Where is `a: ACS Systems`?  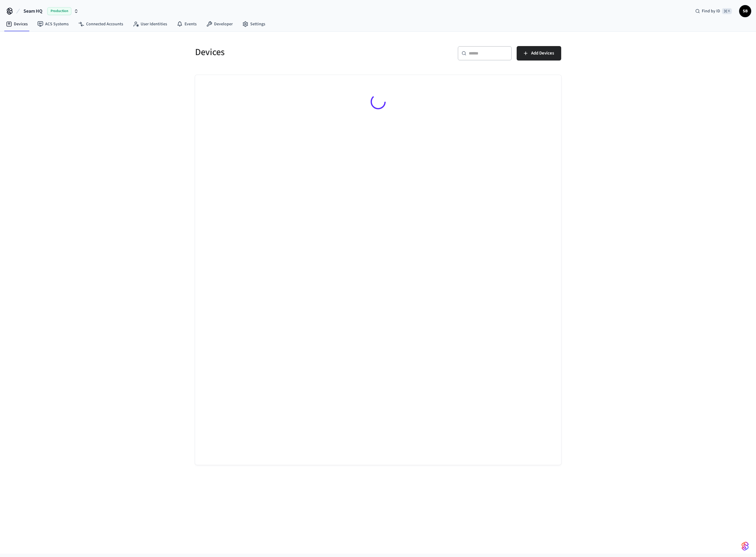 a: ACS Systems is located at coordinates (53, 24).